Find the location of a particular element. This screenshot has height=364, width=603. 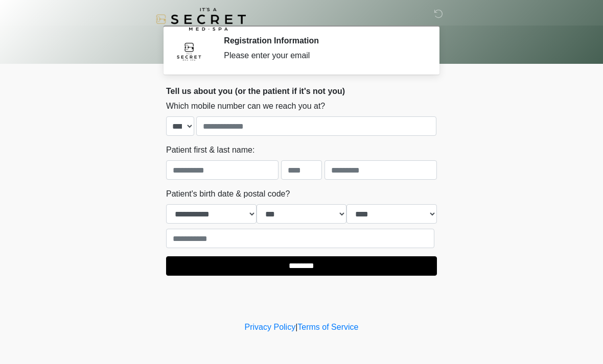

label: Patient's birth date & postal code? is located at coordinates (228, 194).